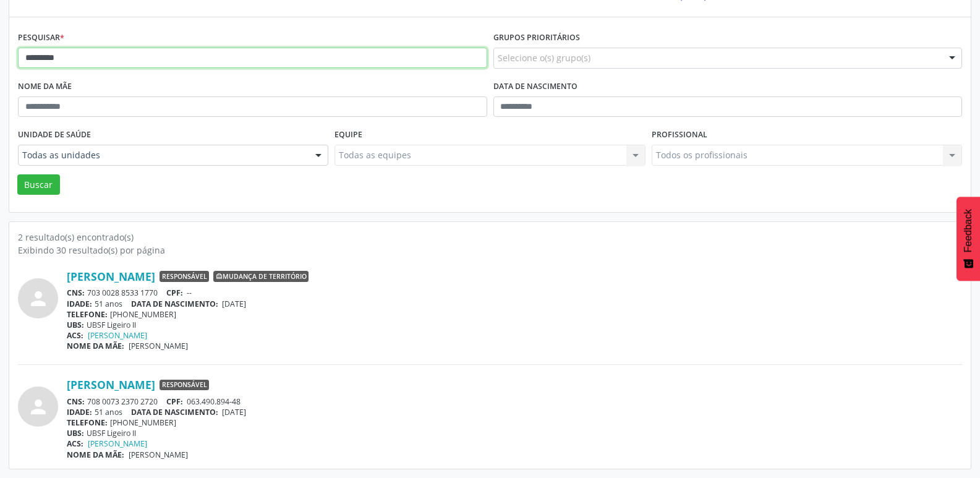 Image resolution: width=980 pixels, height=478 pixels. I want to click on label: Unidade de saúde, so click(54, 135).